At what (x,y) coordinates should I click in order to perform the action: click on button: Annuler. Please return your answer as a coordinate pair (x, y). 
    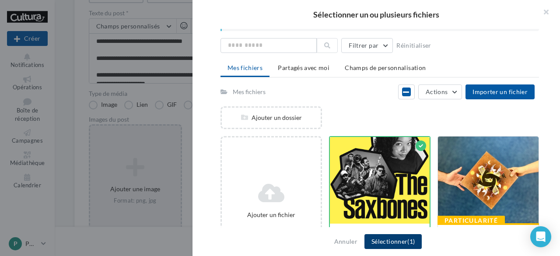
    Looking at the image, I should click on (346, 242).